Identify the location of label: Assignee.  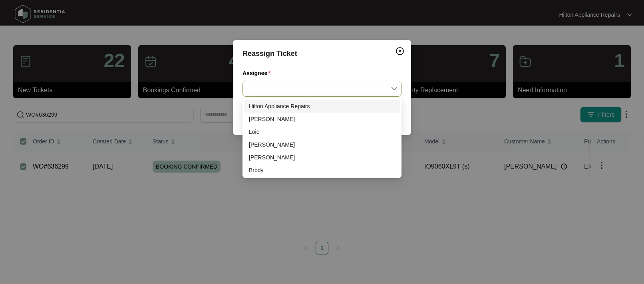
(258, 73).